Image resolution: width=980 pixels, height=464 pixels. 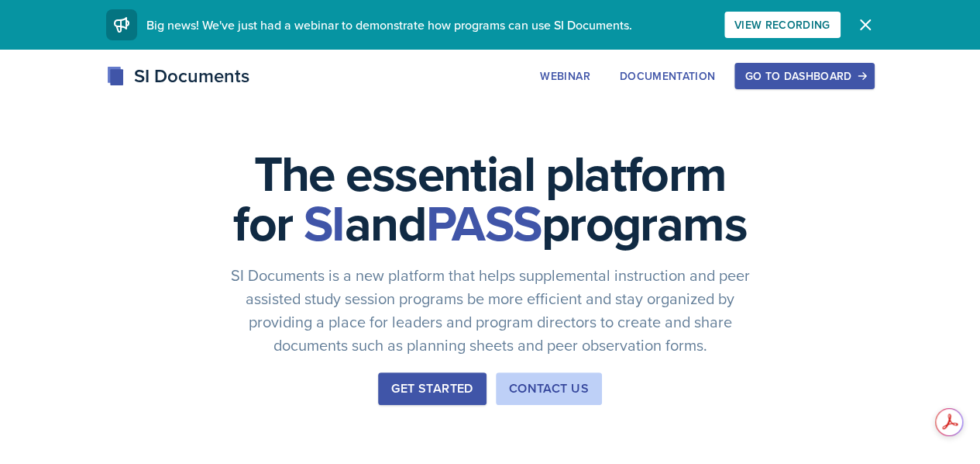 What do you see at coordinates (565, 76) in the screenshot?
I see `button: Webinar` at bounding box center [565, 76].